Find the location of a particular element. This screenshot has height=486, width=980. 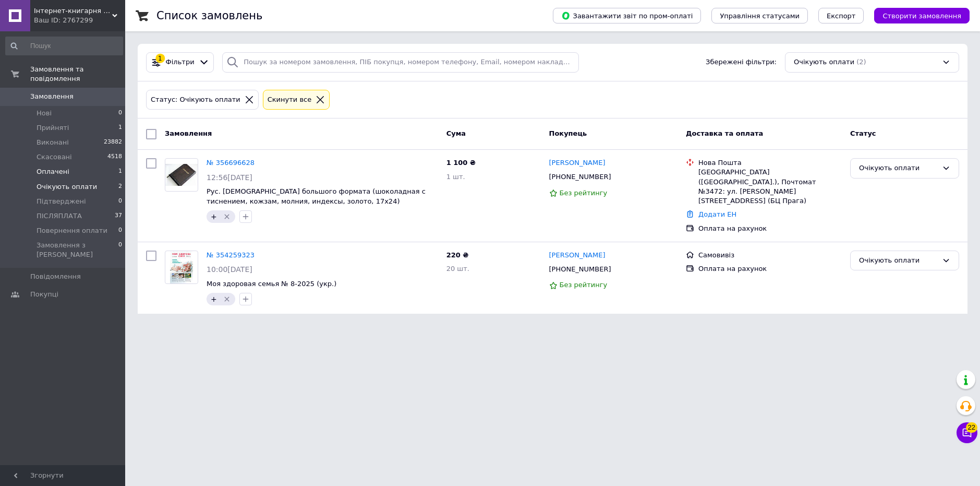

span: Скасовані is located at coordinates (54, 157).